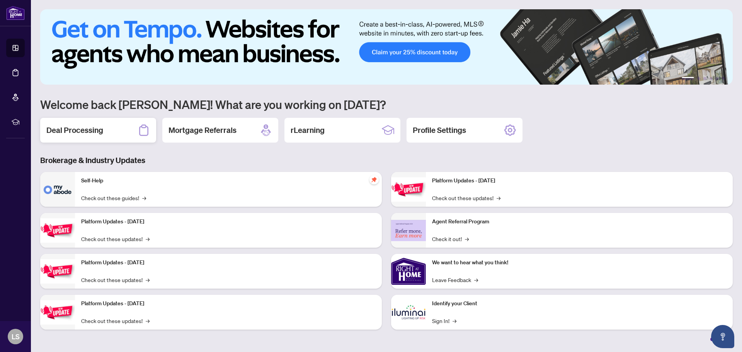 The image size is (742, 352). What do you see at coordinates (717, 78) in the screenshot?
I see `button: 5` at bounding box center [717, 78].